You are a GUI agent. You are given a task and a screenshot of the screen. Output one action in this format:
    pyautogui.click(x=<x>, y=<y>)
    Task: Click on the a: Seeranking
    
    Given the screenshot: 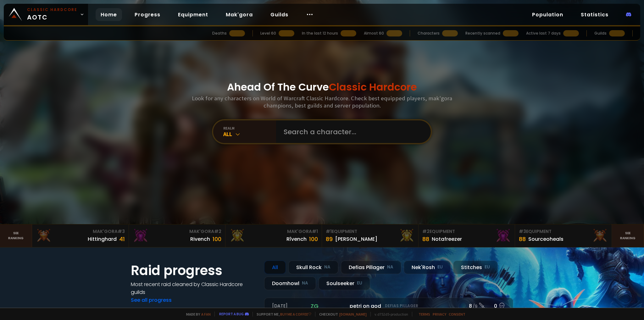 What is the action you would take?
    pyautogui.click(x=628, y=236)
    